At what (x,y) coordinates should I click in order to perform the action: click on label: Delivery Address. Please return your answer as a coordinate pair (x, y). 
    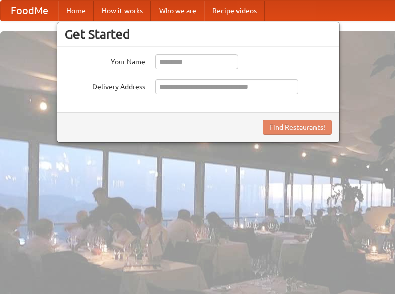
    Looking at the image, I should click on (105, 85).